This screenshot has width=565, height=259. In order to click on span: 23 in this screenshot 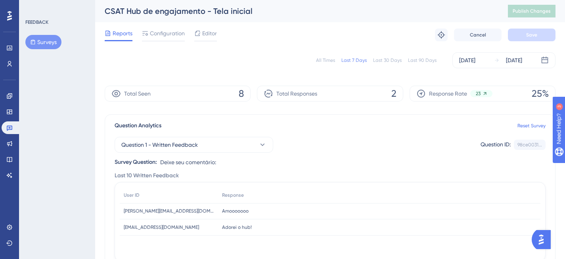, I will do `click(478, 93)`.